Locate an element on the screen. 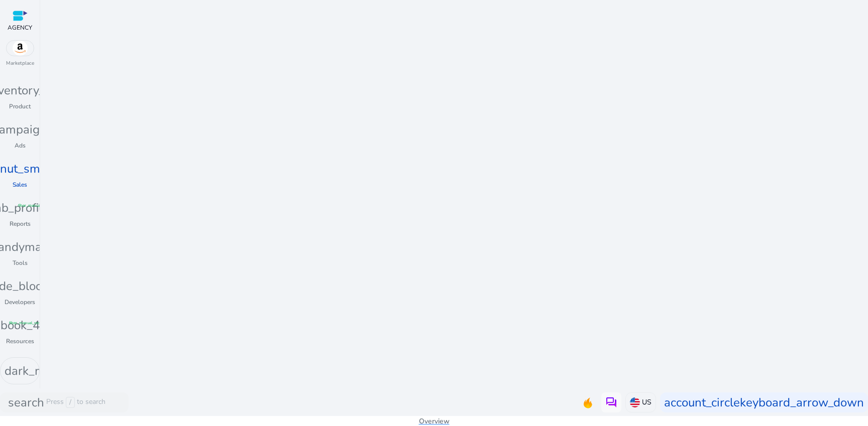  p: Product is located at coordinates (20, 106).